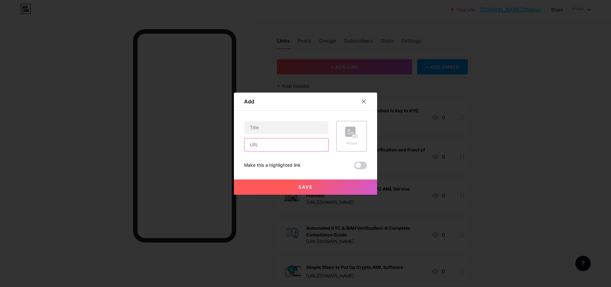 The width and height of the screenshot is (611, 287). Describe the element at coordinates (286, 145) in the screenshot. I see `input: URL` at that location.